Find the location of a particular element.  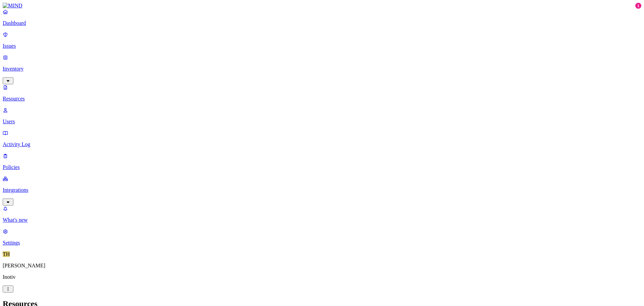

a: Users is located at coordinates (322, 116).